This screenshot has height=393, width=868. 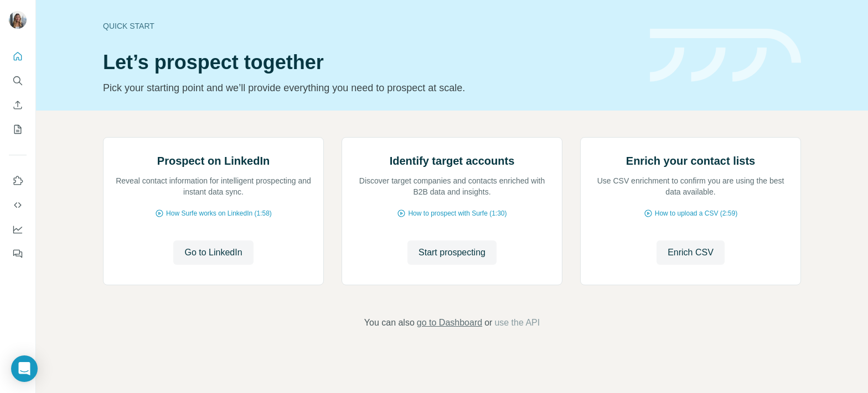 What do you see at coordinates (517, 323) in the screenshot?
I see `span: use the API` at bounding box center [517, 323].